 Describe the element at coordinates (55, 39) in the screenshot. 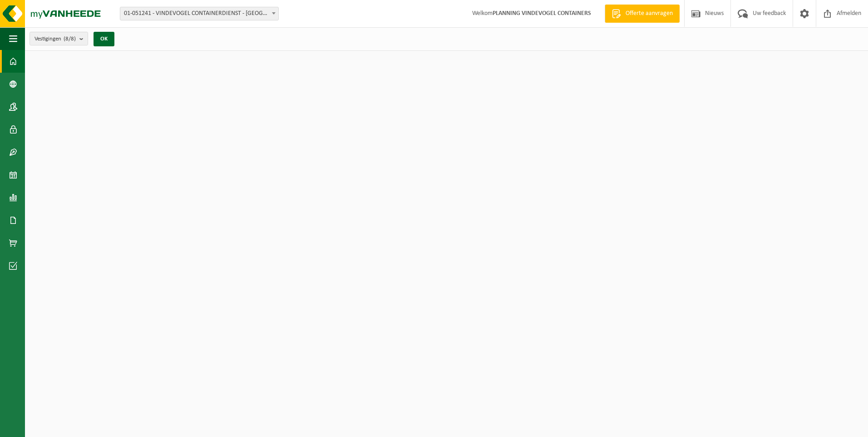

I see `span: Vestigingen` at that location.